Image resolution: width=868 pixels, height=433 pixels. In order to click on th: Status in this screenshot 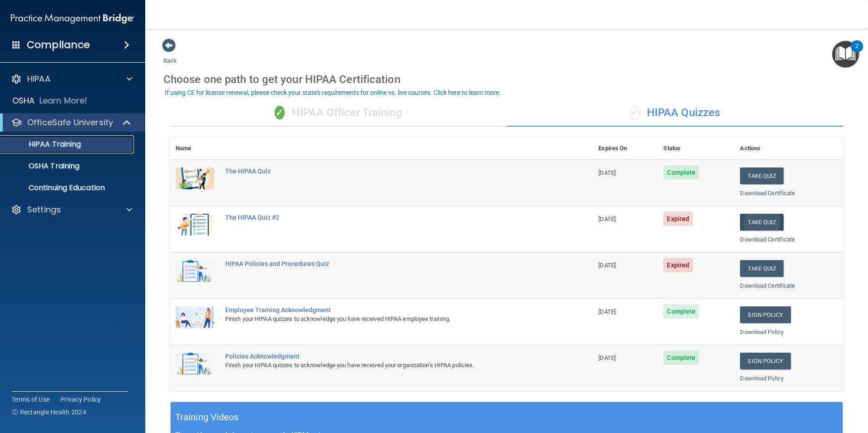, I will do `click(696, 148)`.